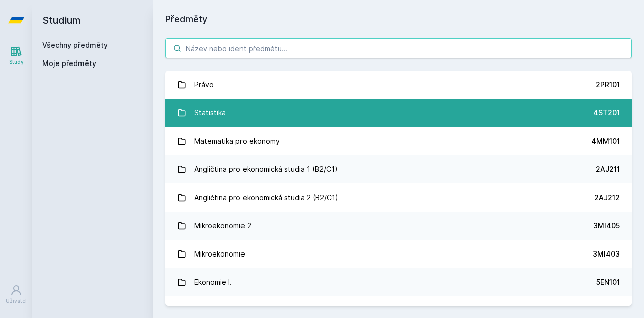  What do you see at coordinates (398, 169) in the screenshot?
I see `a: Angličtina pro ekonomická studia 1 (B2/C1) 2AJ211` at bounding box center [398, 169].